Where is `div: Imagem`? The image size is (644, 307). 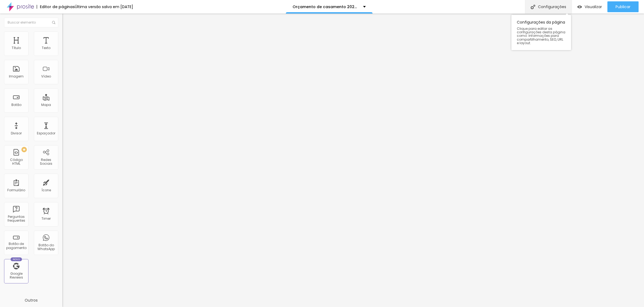
div: Imagem is located at coordinates (16, 77).